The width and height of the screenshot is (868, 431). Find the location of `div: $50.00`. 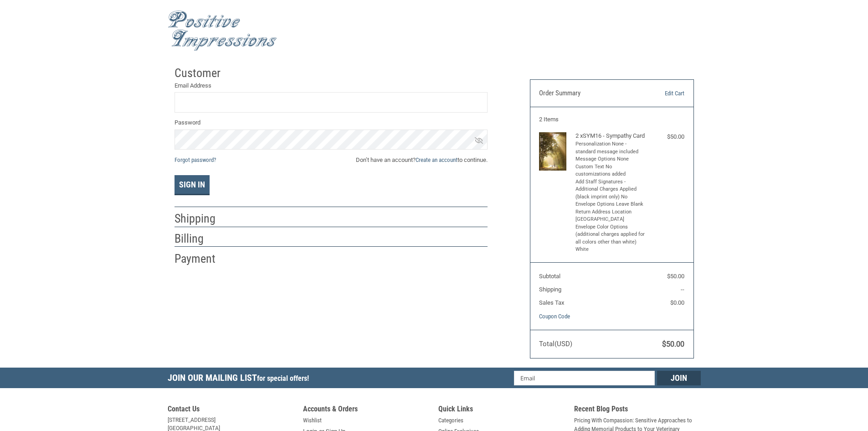

div: $50.00 is located at coordinates (666, 137).